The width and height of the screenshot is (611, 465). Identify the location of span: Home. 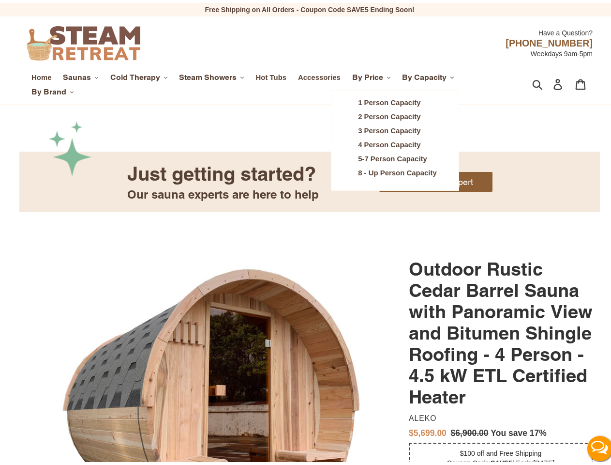
(41, 75).